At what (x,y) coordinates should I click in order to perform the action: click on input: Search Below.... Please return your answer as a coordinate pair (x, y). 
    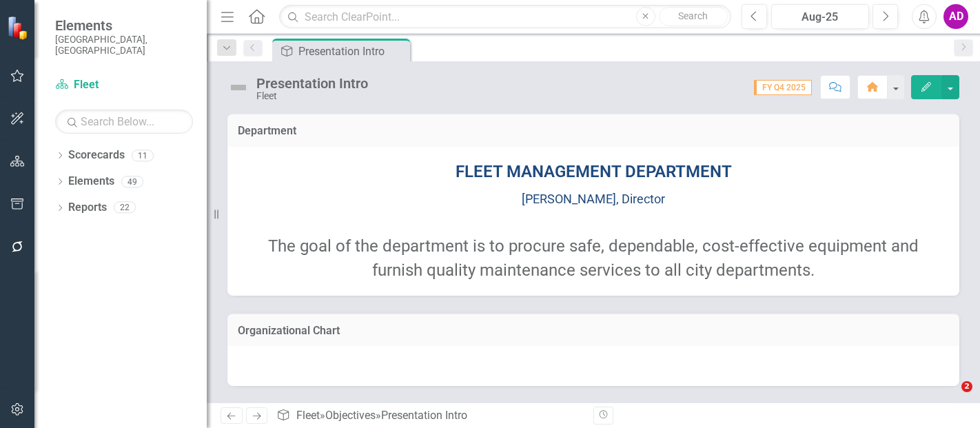
    Looking at the image, I should click on (124, 121).